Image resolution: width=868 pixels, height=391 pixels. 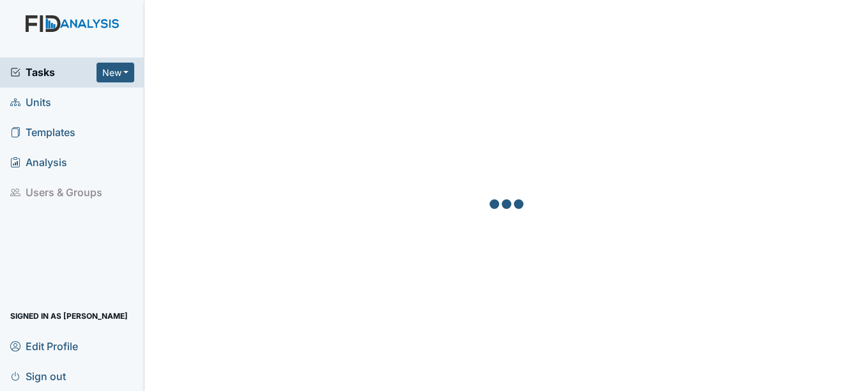 I want to click on span: Sign out, so click(x=37, y=376).